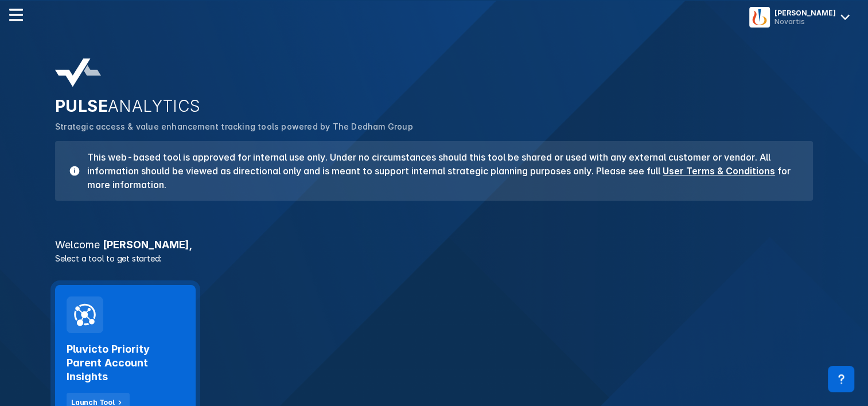 The image size is (868, 406). I want to click on h3: This web-based tool is approved for internal use only. Under no circumstances should this tool be..., so click(440, 171).